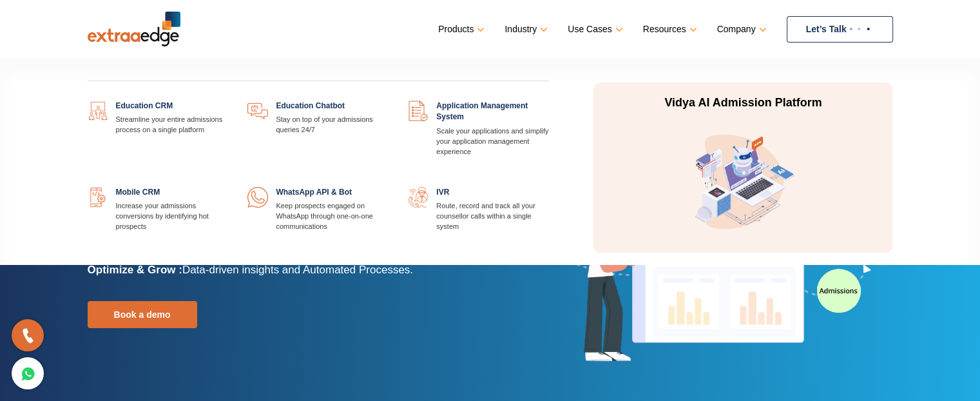 The width and height of the screenshot is (980, 401). I want to click on span: Data-driven insights and Automated Processes., so click(298, 269).